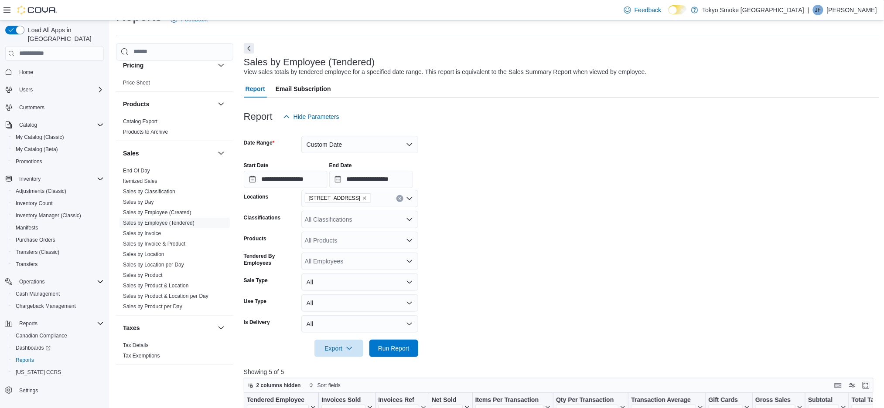 The image size is (884, 408). What do you see at coordinates (136, 171) in the screenshot?
I see `a: End Of Day` at bounding box center [136, 171].